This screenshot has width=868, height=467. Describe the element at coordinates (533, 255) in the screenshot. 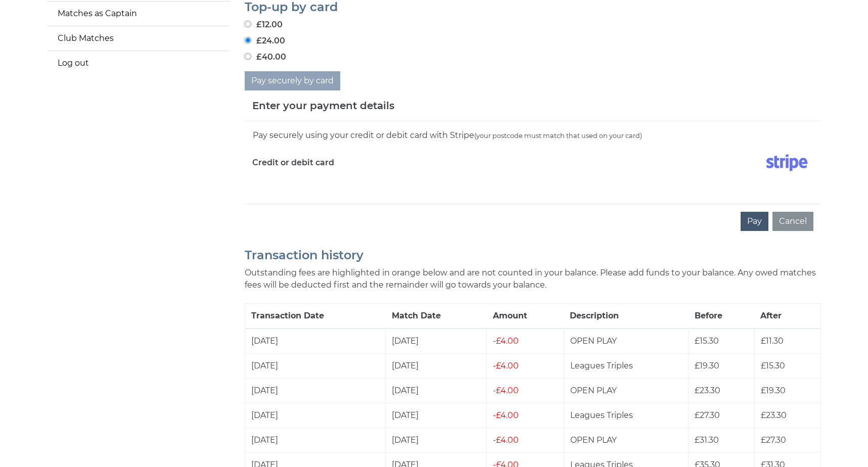

I see `h2: Transaction history` at that location.